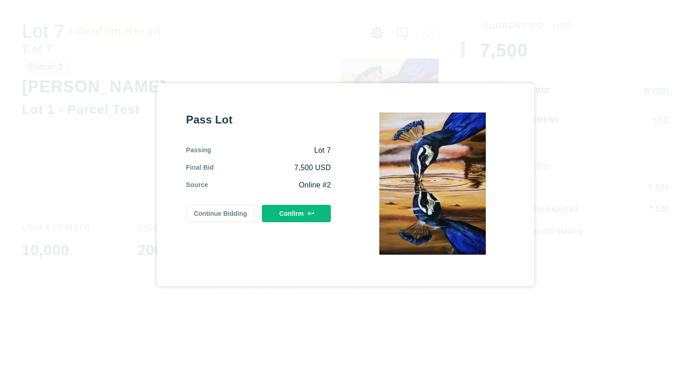 This screenshot has width=691, height=369. What do you see at coordinates (197, 185) in the screenshot?
I see `div: Source` at bounding box center [197, 185].